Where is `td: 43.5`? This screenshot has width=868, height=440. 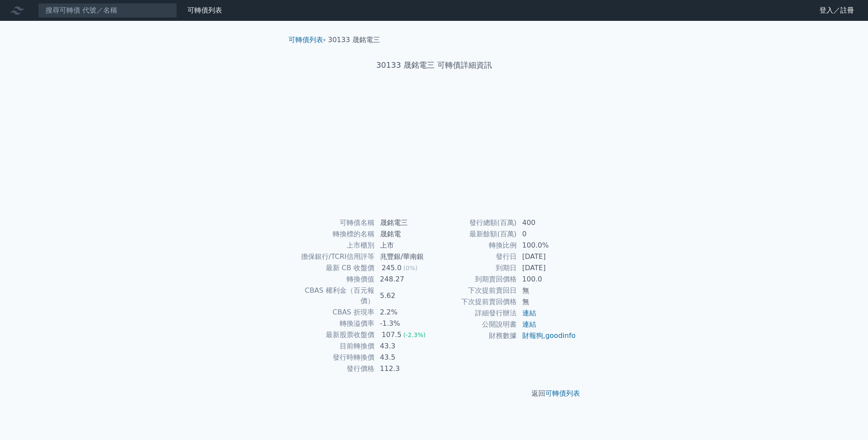
td: 43.5 is located at coordinates (404, 357).